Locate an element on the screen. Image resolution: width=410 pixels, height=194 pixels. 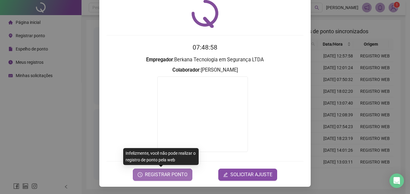
button: REGISTRAR PONTO is located at coordinates (162, 174).